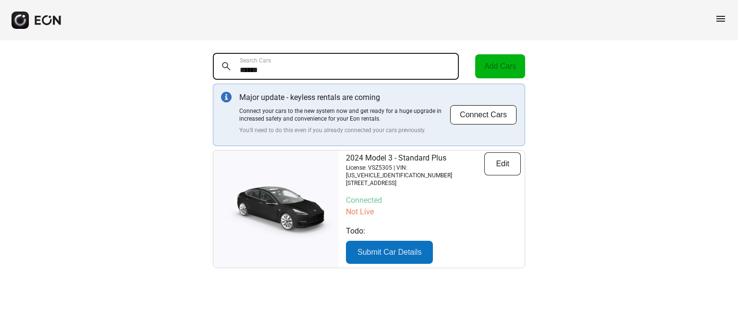 The width and height of the screenshot is (738, 334). I want to click on img: car, so click(276, 209).